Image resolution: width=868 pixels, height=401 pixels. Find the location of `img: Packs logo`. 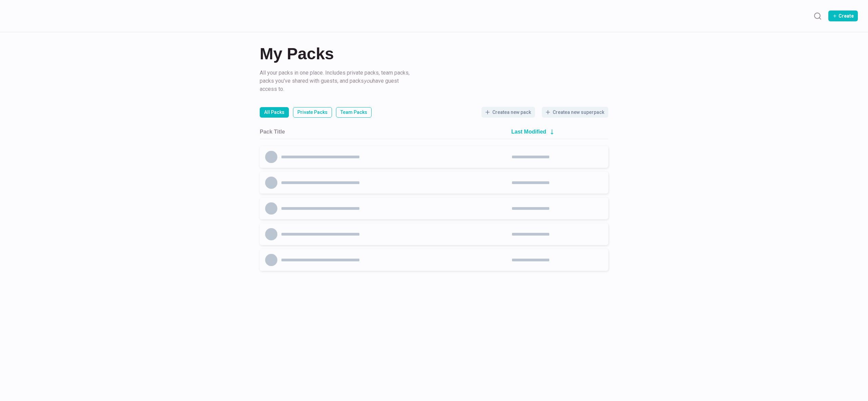

img: Packs logo is located at coordinates (33, 15).